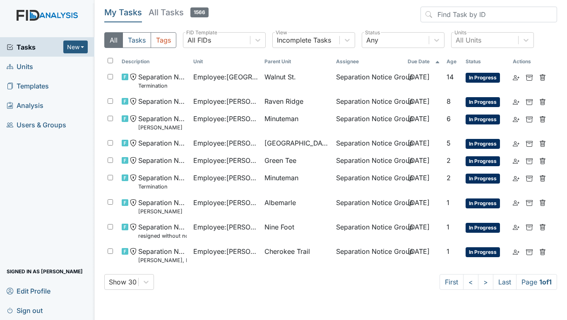 The height and width of the screenshot is (320, 567). What do you see at coordinates (36, 125) in the screenshot?
I see `span: Users & Groups` at bounding box center [36, 125].